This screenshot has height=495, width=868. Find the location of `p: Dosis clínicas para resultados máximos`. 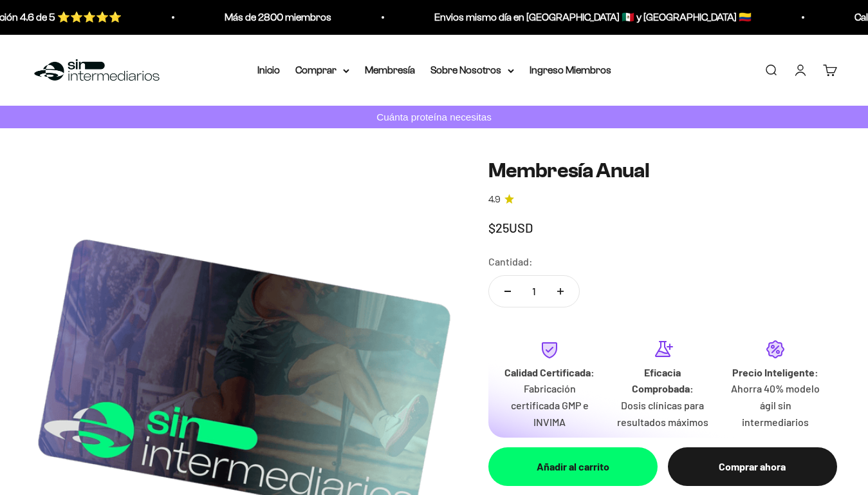

p: Dosis clínicas para resultados máximos is located at coordinates (662, 413).